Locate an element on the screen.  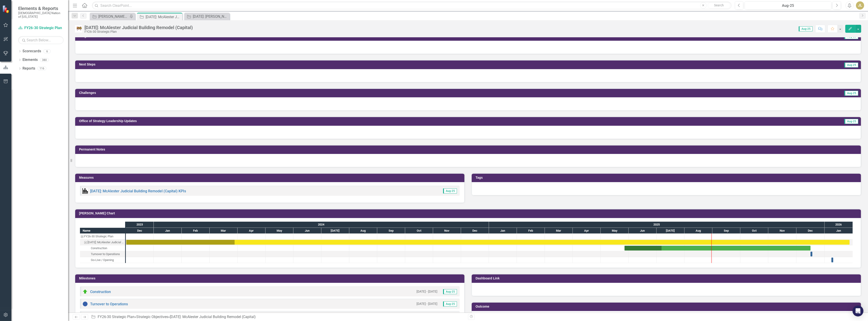
div: Name is located at coordinates (102, 231).